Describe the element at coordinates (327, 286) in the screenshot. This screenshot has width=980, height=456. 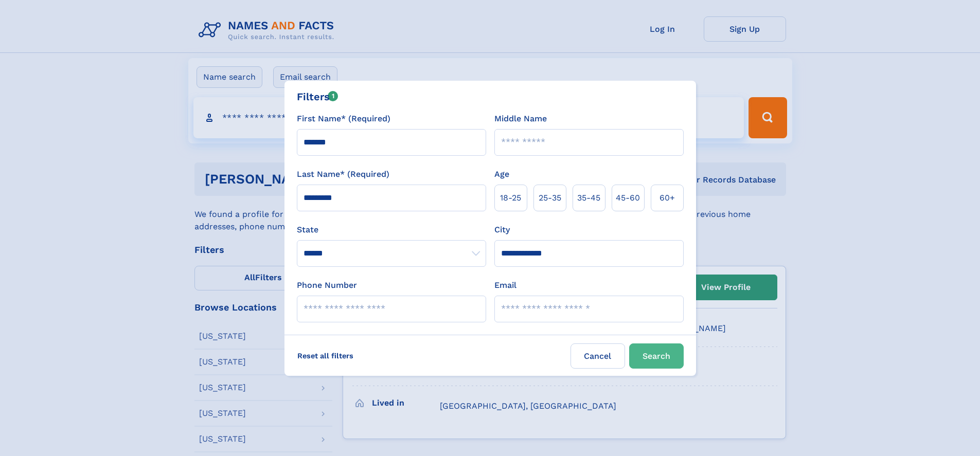
I see `label: Phone Number` at that location.